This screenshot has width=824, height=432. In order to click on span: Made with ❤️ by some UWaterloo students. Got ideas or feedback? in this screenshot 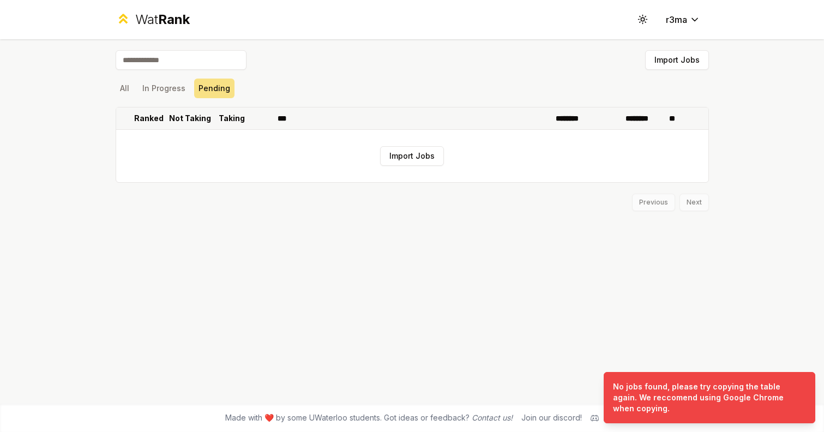, I will do `click(369, 418)`.